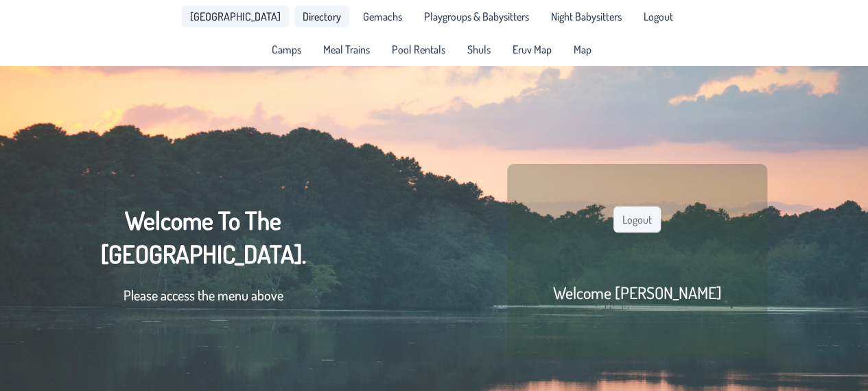  I want to click on li: Eruv Map, so click(532, 50).